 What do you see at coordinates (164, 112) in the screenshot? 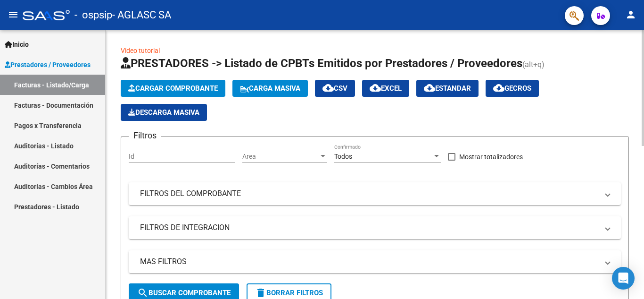
I see `span: Descarga Masiva` at bounding box center [164, 112].